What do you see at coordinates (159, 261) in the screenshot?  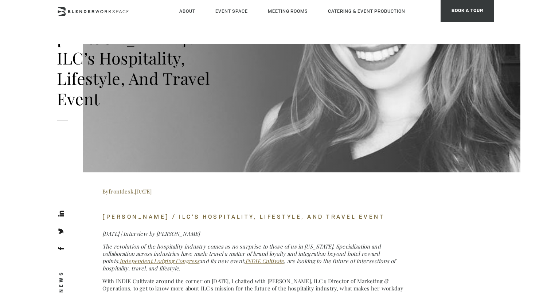 I see `em: Independent Lodging Congress` at bounding box center [159, 261].